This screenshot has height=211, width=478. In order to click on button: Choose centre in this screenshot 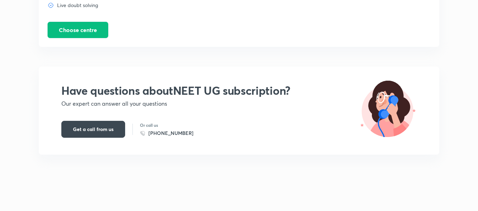, I will do `click(78, 30)`.